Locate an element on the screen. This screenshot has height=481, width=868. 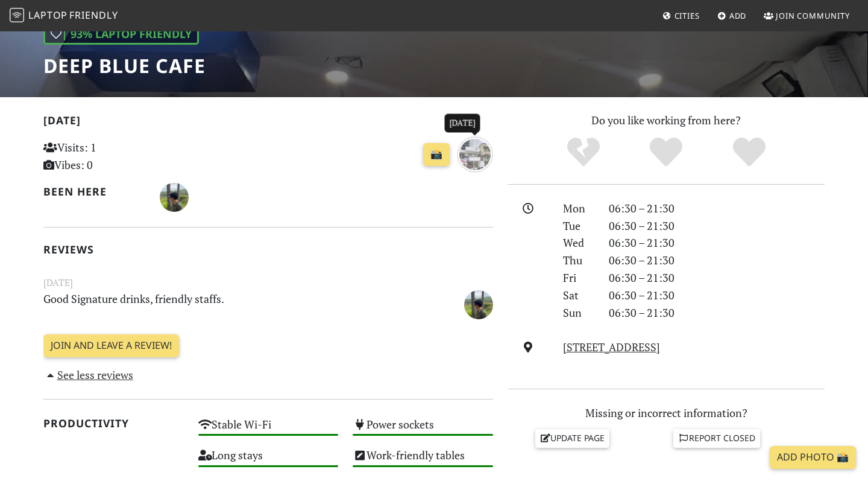
a: Join and leave a review! is located at coordinates (111, 345).